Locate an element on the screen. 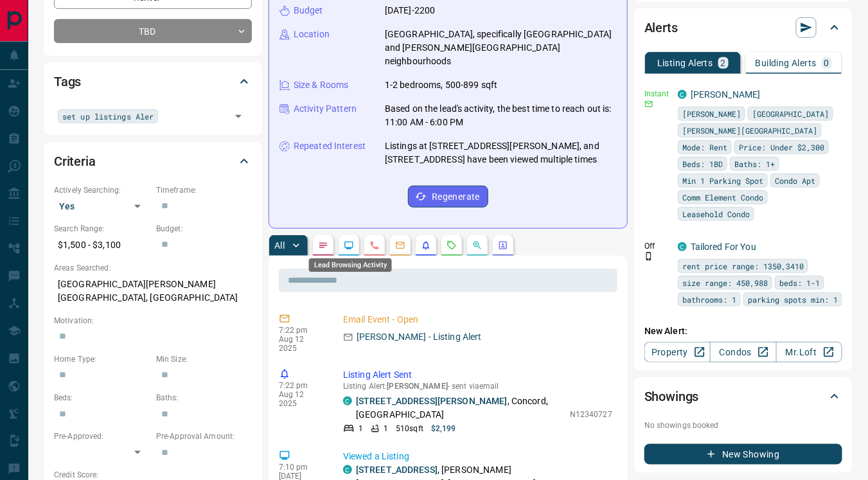 This screenshot has width=868, height=480. div: TBD is located at coordinates (153, 31).